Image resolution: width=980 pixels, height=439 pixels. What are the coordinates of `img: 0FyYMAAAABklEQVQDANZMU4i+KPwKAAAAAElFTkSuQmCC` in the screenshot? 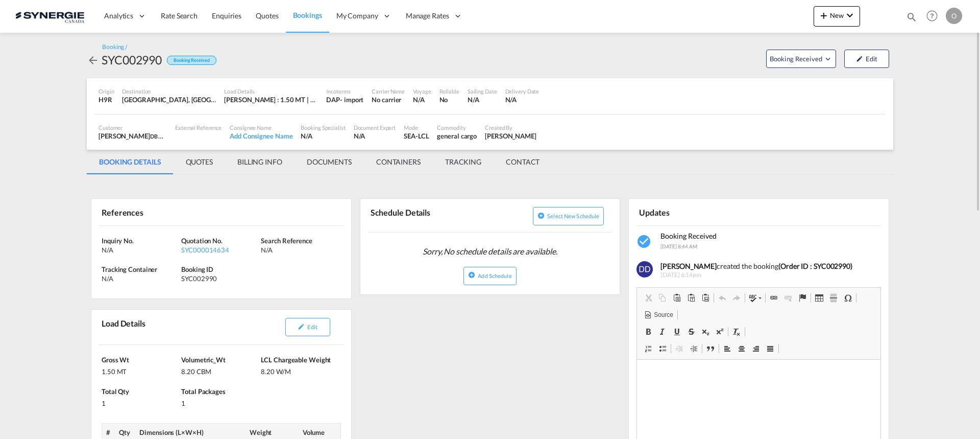 It's located at (644, 269).